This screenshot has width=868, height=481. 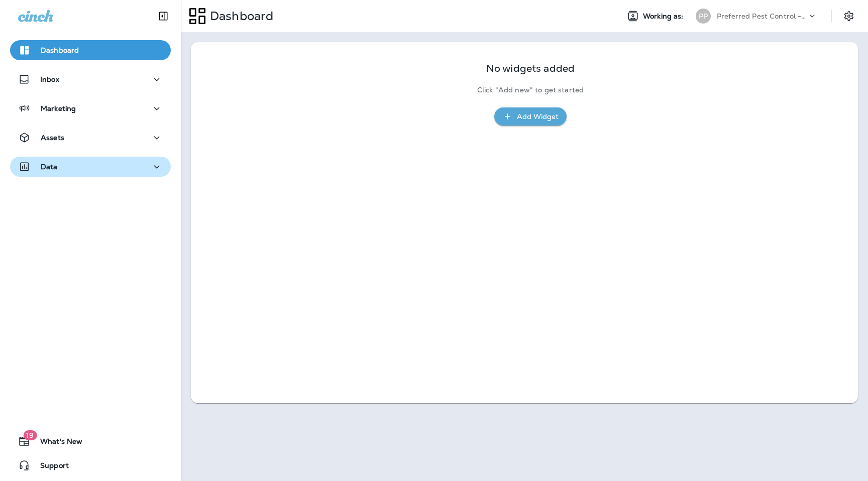 I want to click on div: Add Widget, so click(x=538, y=117).